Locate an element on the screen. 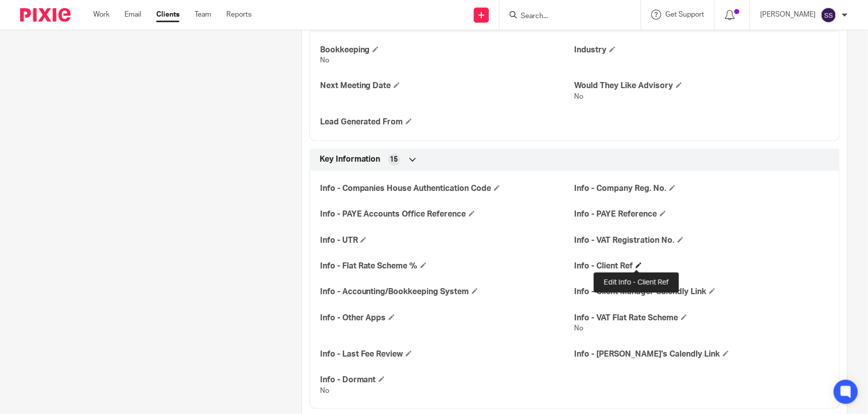  span: Get Support is located at coordinates (684, 15).